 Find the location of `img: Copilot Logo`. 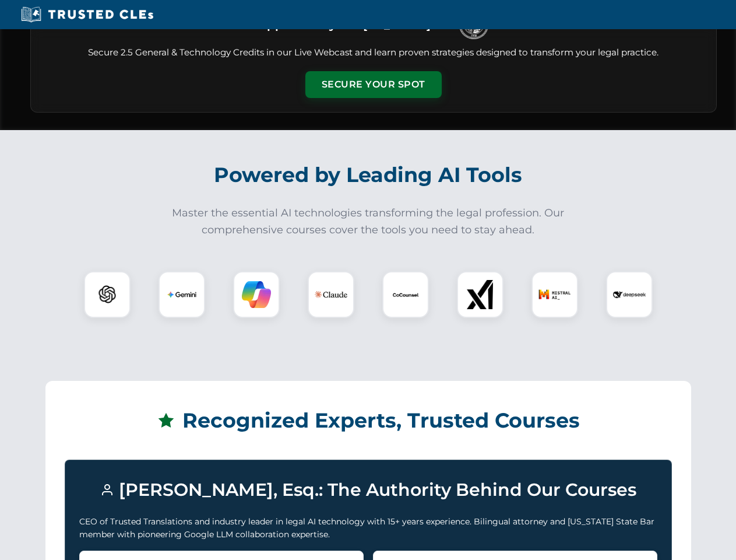

img: Copilot Logo is located at coordinates (256, 295).